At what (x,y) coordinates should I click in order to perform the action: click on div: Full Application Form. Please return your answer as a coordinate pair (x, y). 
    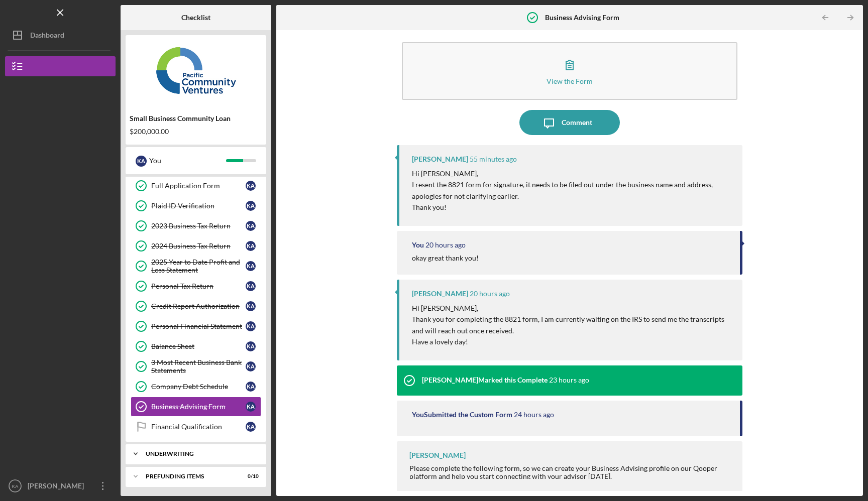
    Looking at the image, I should click on (199, 186).